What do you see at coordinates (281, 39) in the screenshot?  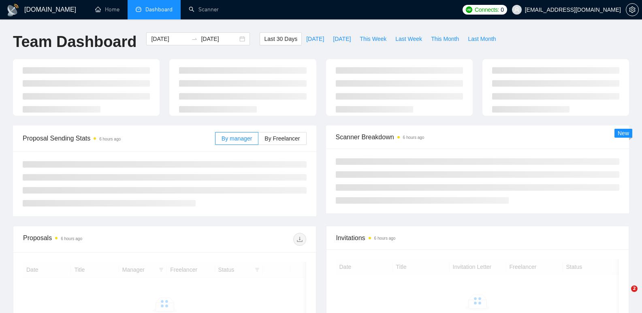 I see `button: Last 30 Days` at bounding box center [281, 39].